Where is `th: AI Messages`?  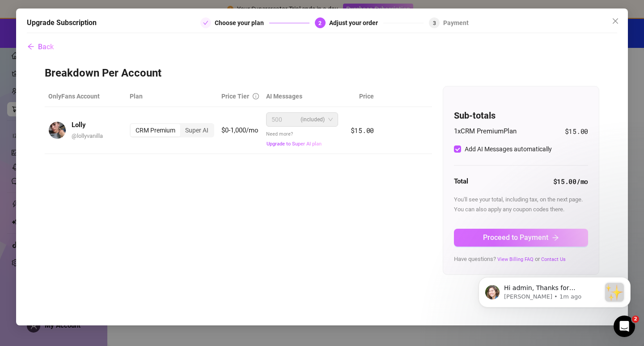 th: AI Messages is located at coordinates (302, 96).